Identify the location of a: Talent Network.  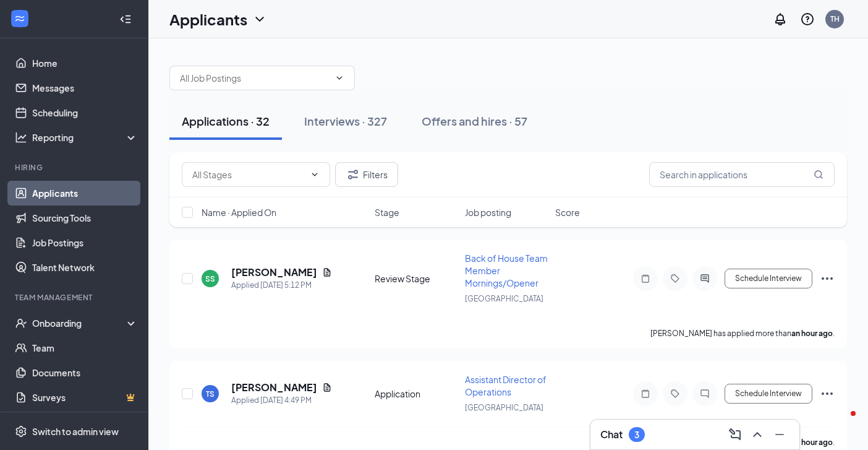
(85, 268).